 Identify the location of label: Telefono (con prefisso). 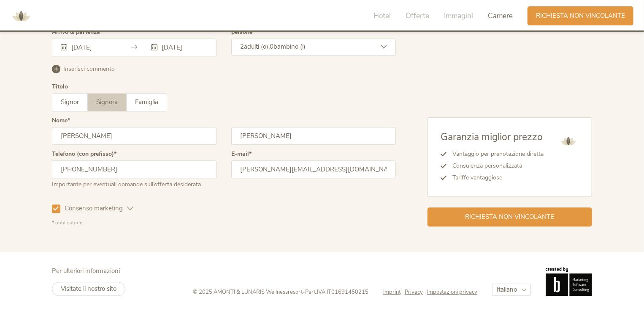
(84, 154).